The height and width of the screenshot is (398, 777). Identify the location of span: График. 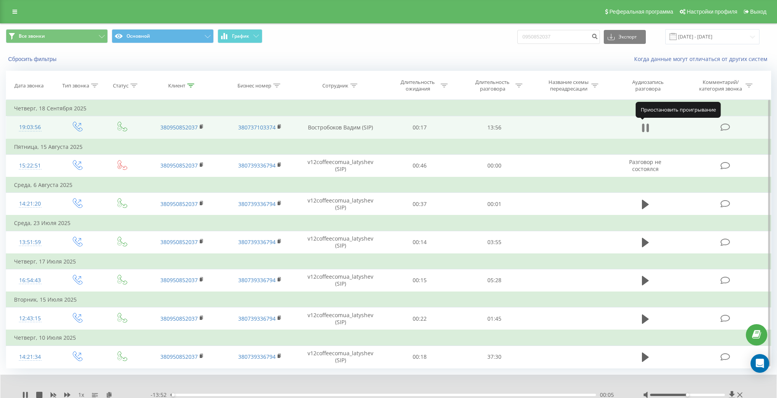
(240, 36).